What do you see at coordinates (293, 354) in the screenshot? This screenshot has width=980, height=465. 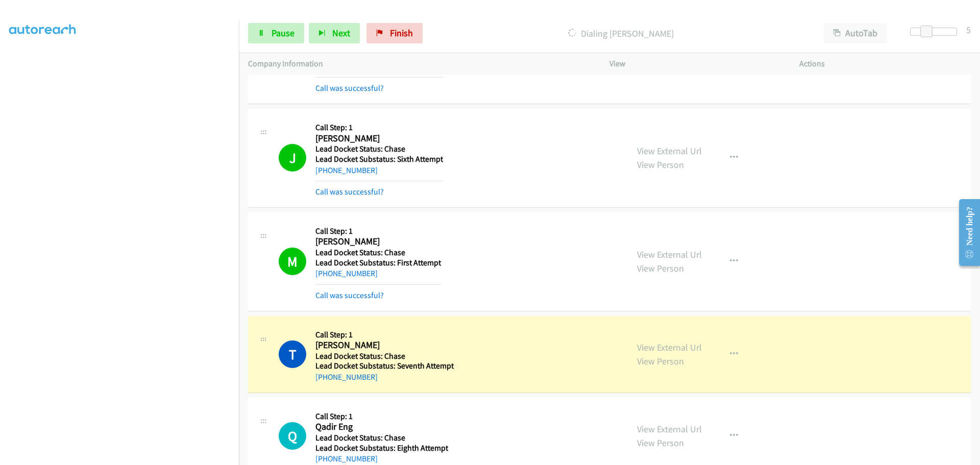 I see `h1: T` at bounding box center [293, 354].